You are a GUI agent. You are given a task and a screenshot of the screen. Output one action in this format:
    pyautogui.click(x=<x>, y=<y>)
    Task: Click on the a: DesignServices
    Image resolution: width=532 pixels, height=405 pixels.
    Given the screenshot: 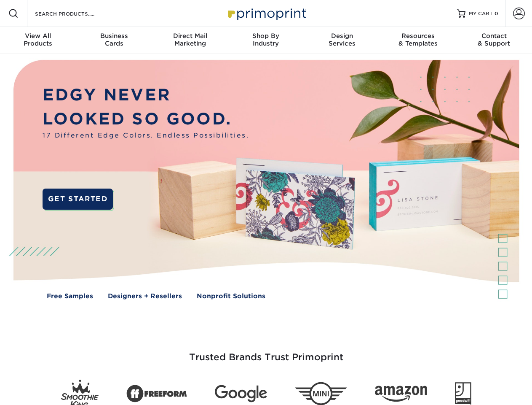 What is the action you would take?
    pyautogui.click(x=342, y=41)
    